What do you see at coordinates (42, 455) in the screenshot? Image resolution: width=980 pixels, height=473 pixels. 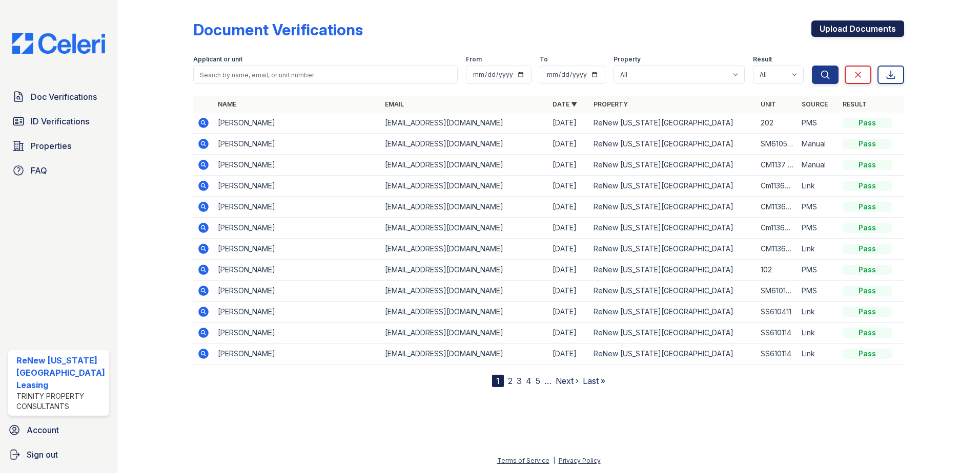 I see `span: Sign out` at bounding box center [42, 455].